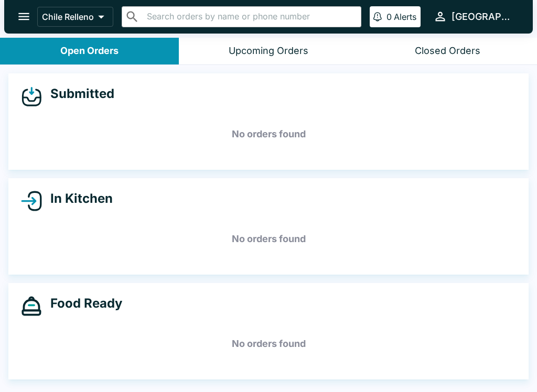 Image resolution: width=537 pixels, height=392 pixels. I want to click on h4: Food Ready, so click(82, 303).